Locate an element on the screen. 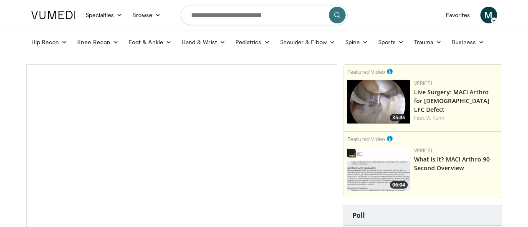 The width and height of the screenshot is (528, 227). a: Business is located at coordinates (468, 42).